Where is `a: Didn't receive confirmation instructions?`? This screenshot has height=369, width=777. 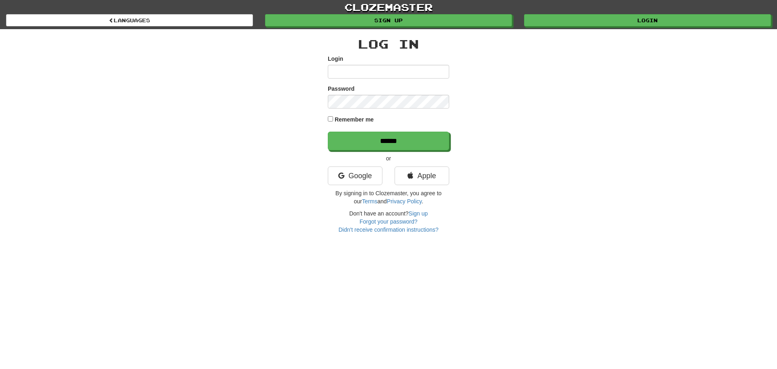 a: Didn't receive confirmation instructions? is located at coordinates (388, 229).